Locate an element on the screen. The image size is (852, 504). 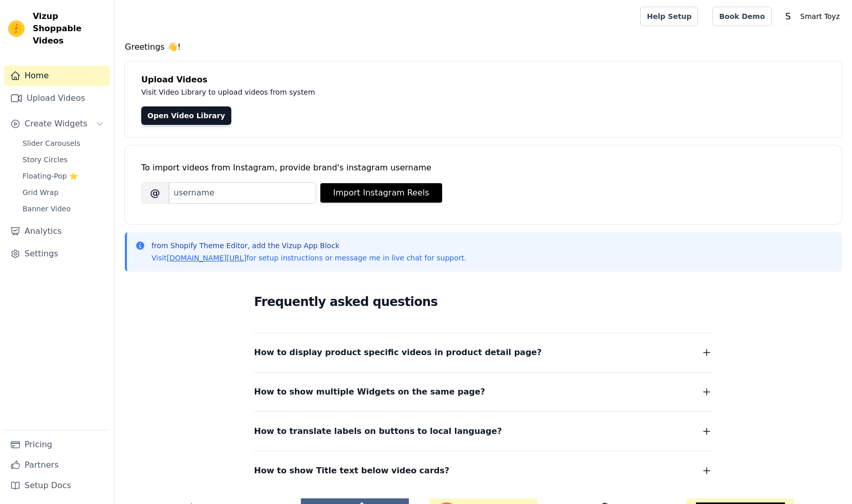
button: Import Instagram Reels is located at coordinates (381, 193).